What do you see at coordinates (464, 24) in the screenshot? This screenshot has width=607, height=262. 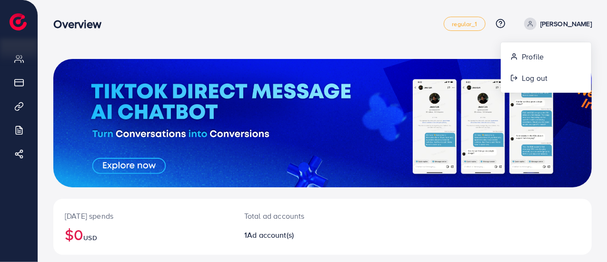 I see `a: regular_1` at bounding box center [464, 24].